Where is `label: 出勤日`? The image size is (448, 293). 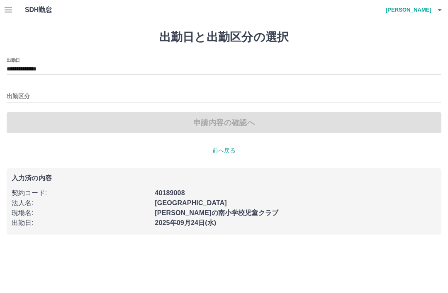 label: 出勤日 is located at coordinates (13, 60).